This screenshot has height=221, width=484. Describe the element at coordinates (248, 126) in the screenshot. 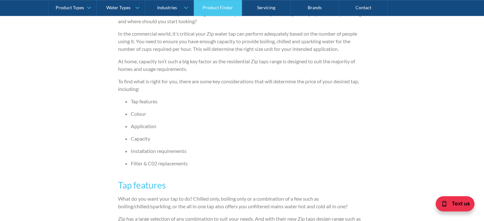

I see `li: Application` at that location.